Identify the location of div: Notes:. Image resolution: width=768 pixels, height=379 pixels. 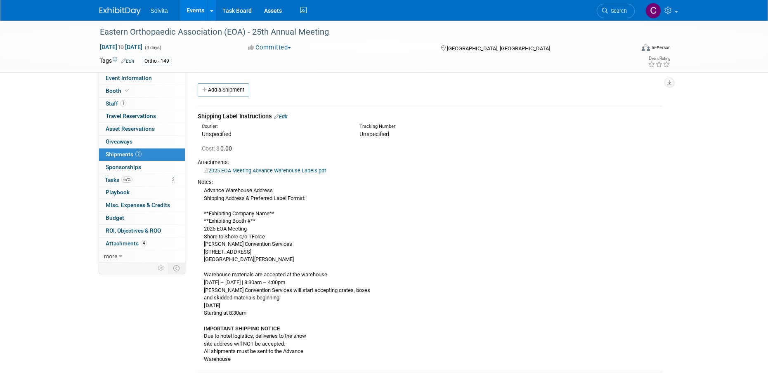
(430, 183).